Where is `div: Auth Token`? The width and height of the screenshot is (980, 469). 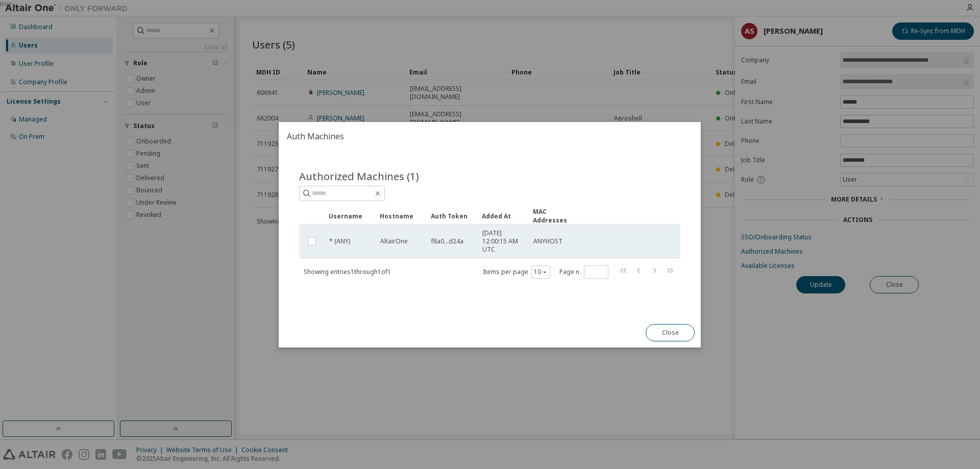
div: Auth Token is located at coordinates (452, 216).